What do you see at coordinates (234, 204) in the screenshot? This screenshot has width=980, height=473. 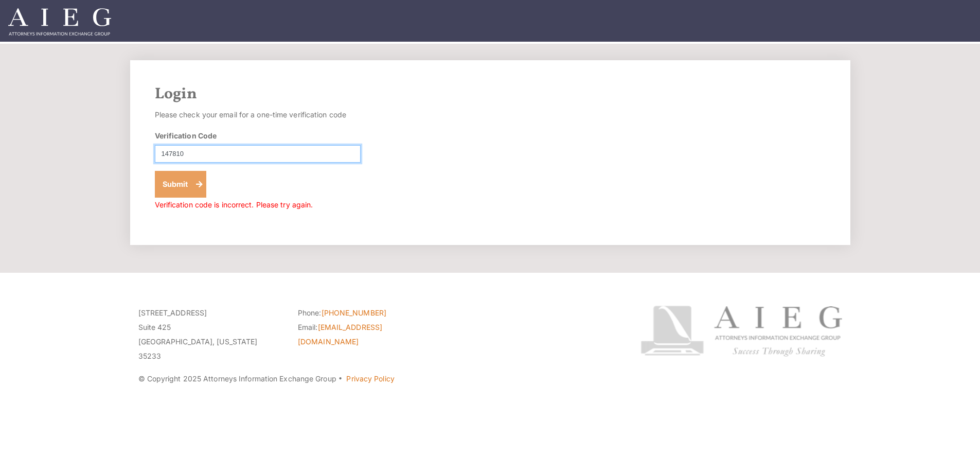 I see `span: Verification code is incorrect. Please try again.` at bounding box center [234, 204].